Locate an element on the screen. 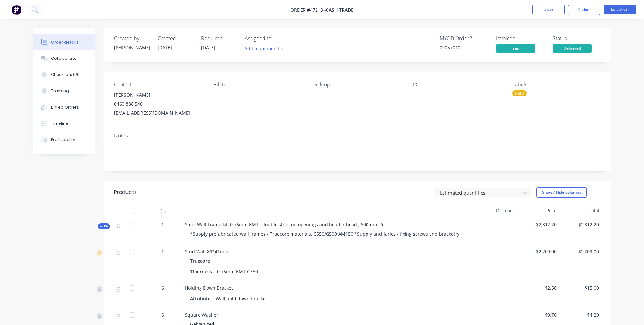 Image resolution: width=644 pixels, height=325 pixels. div: Profitability is located at coordinates (63, 140).